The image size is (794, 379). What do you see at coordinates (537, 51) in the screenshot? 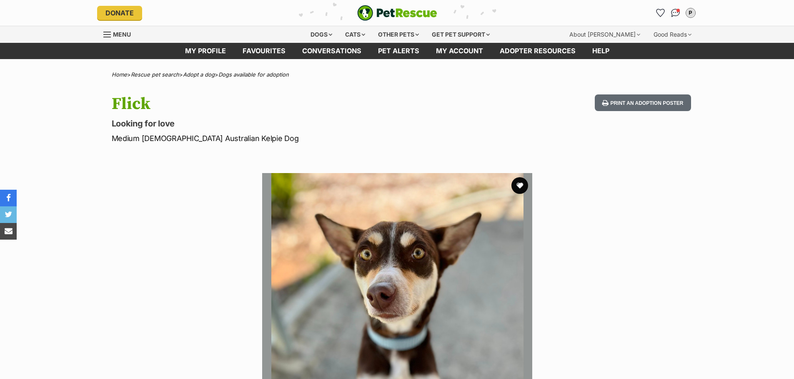
I see `a: Adopter resources` at bounding box center [537, 51].